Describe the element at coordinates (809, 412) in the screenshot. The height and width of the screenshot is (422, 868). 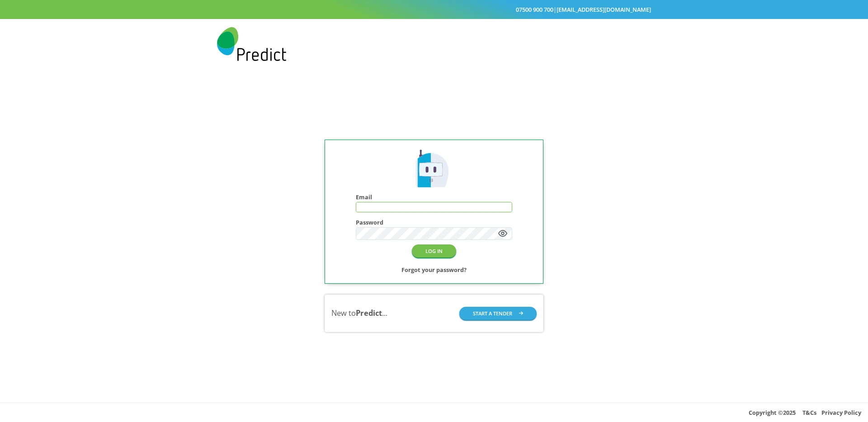
I see `a: T&Cs` at that location.